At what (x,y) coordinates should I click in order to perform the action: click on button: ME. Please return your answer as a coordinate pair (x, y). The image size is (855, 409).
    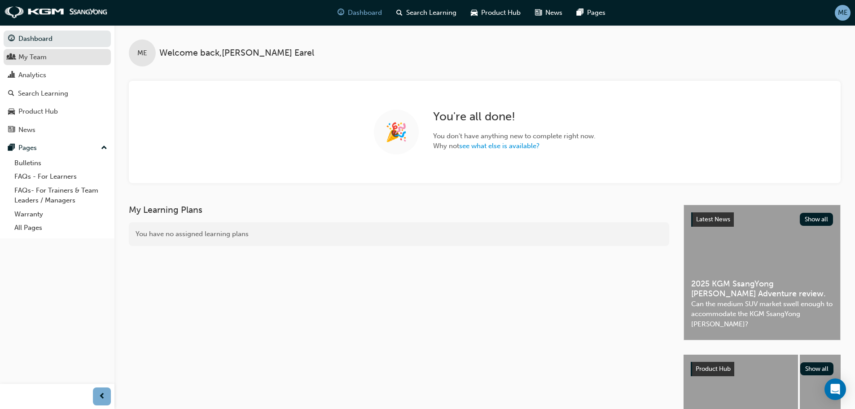
    Looking at the image, I should click on (843, 13).